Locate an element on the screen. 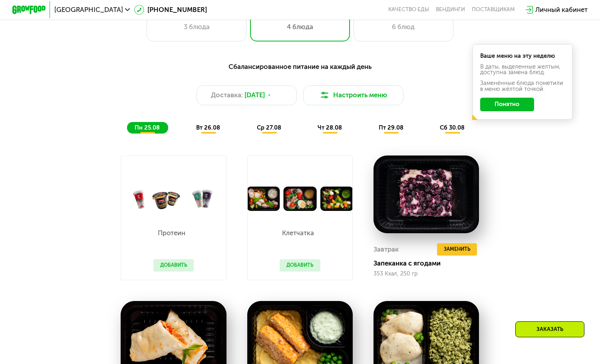 The height and width of the screenshot is (364, 600). button: Настроить меню is located at coordinates (353, 95).